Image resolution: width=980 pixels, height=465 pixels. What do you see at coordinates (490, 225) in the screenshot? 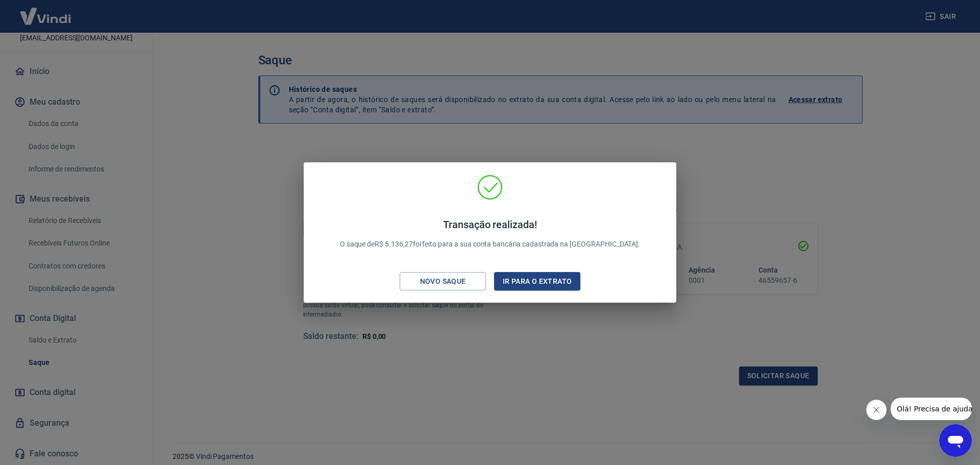
I see `h4: Transação realizada!` at bounding box center [490, 225].